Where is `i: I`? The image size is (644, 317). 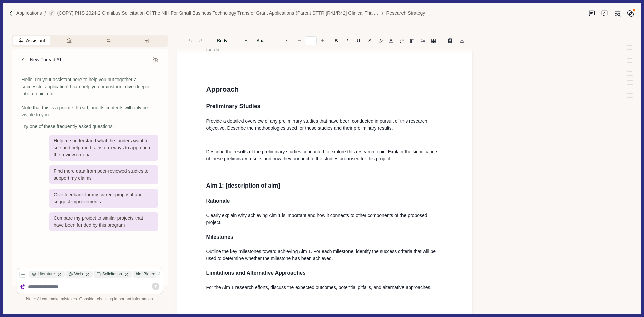 i: I is located at coordinates (347, 41).